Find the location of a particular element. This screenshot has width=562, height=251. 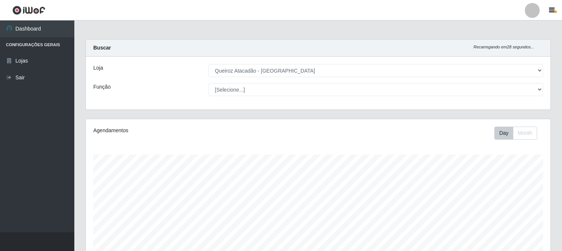

div: Toolbar with button groups is located at coordinates (519, 133).